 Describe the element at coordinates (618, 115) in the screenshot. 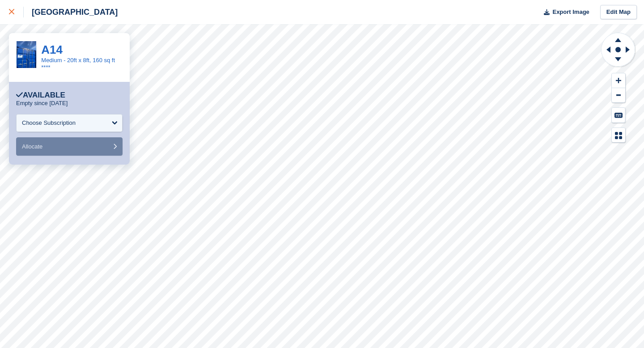

I see `button: Keyboard Shortcuts` at that location.